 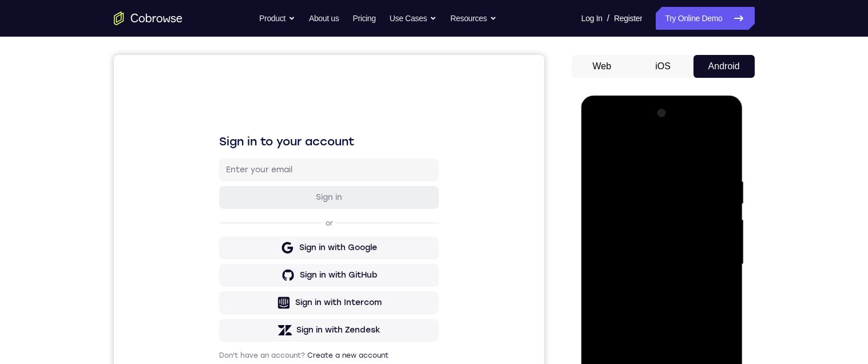 What do you see at coordinates (627, 19) in the screenshot?
I see `a: Register` at bounding box center [627, 19].